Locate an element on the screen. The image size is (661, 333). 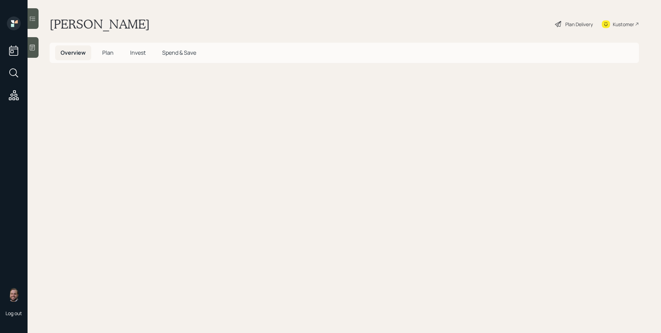
img: james-distasi-headshot.png is located at coordinates (14, 295).